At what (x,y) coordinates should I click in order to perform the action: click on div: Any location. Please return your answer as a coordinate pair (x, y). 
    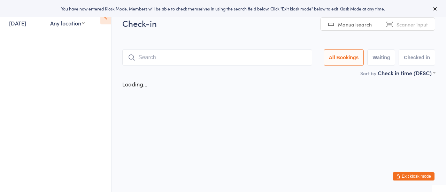
    Looking at the image, I should click on (67, 23).